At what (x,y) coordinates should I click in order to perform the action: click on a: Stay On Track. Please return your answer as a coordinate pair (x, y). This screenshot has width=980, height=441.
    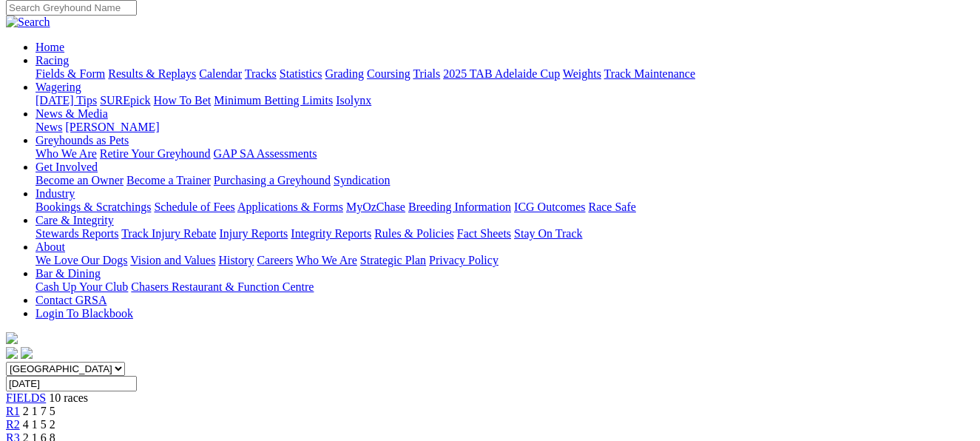
    Looking at the image, I should click on (549, 233).